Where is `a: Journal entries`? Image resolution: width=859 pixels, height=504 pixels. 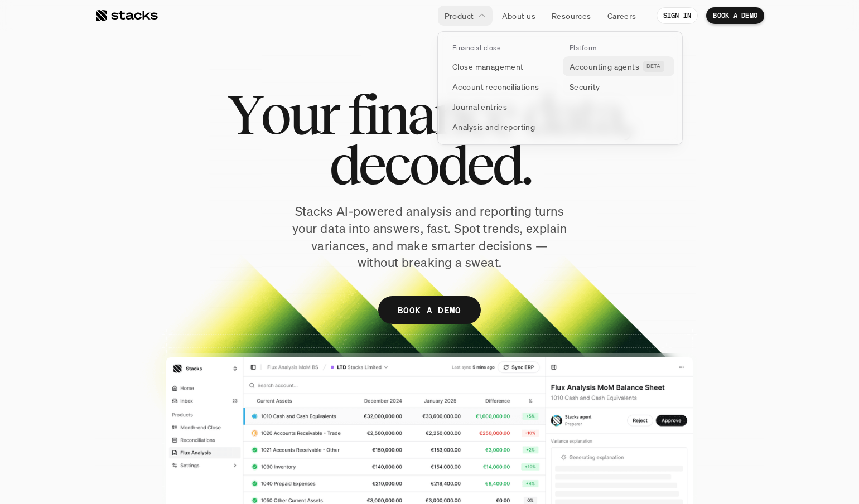
a: Journal entries is located at coordinates (501, 107).